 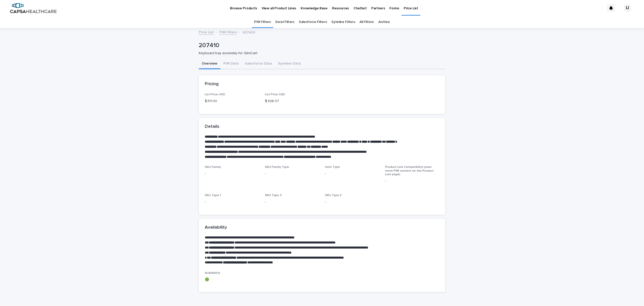 I want to click on span: SKU Type 3, so click(x=334, y=196).